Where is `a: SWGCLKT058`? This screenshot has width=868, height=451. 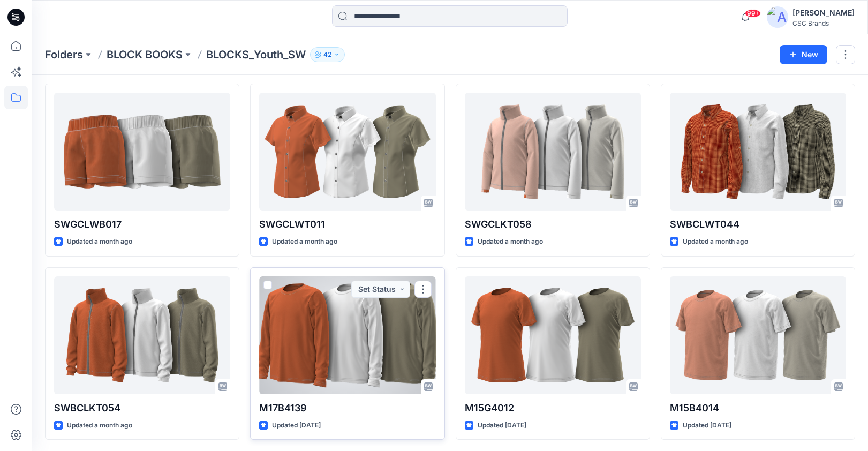
a: SWGCLKT058 is located at coordinates (553, 151).